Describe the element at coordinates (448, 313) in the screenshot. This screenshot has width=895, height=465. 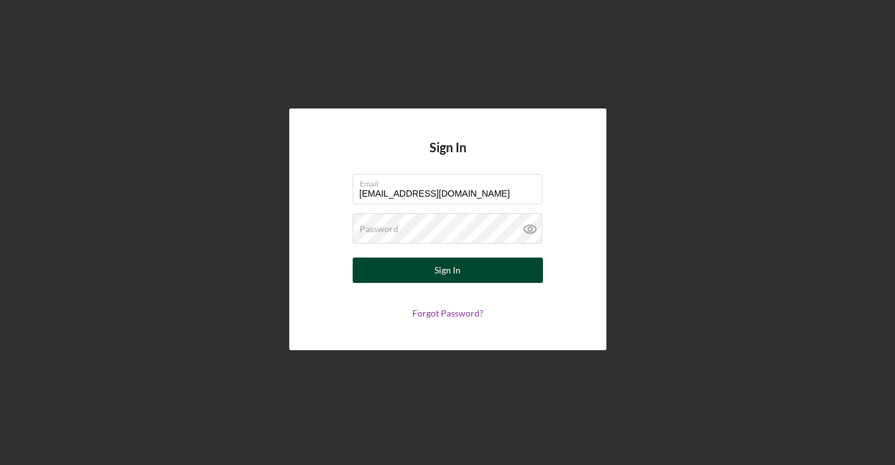
I see `a: Forgot Password?` at that location.